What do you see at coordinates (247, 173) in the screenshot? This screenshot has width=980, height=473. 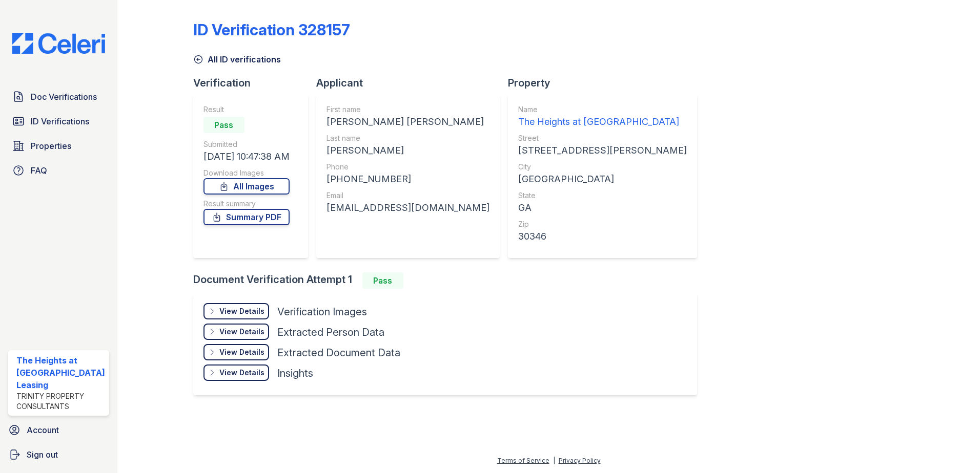 I see `div: Download Images` at bounding box center [247, 173].